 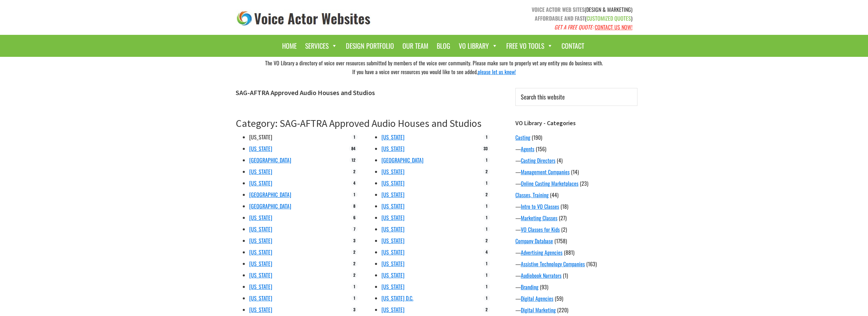 I want to click on a: VO Classes for Kids, so click(x=540, y=229).